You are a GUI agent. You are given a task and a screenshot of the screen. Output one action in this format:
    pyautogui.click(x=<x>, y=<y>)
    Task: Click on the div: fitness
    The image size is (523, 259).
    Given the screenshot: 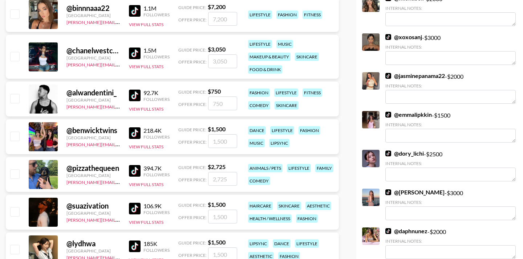 What is the action you would take?
    pyautogui.click(x=312, y=15)
    